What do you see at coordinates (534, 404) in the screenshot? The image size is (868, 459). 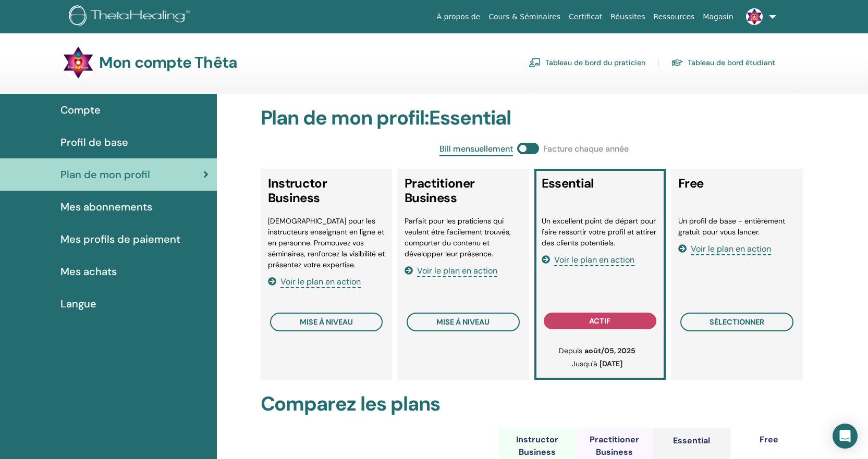 I see `h2: Comparez les plans` at bounding box center [534, 404].